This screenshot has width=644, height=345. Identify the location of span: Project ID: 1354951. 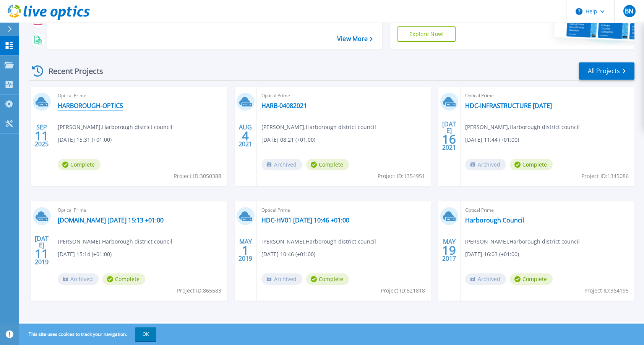
(401, 176).